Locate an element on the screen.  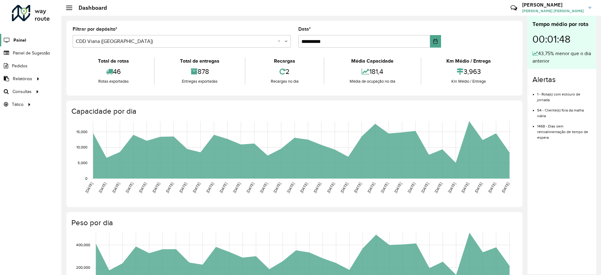
text: 200,000 is located at coordinates (83, 267).